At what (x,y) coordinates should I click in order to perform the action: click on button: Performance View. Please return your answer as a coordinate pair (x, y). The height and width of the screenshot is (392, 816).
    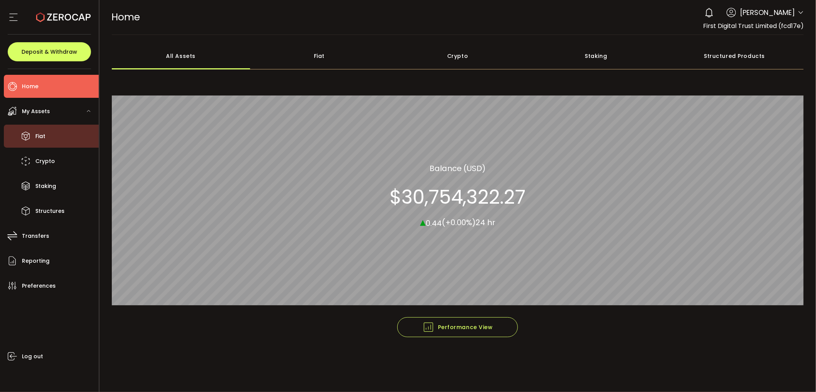
    Looking at the image, I should click on (457, 328).